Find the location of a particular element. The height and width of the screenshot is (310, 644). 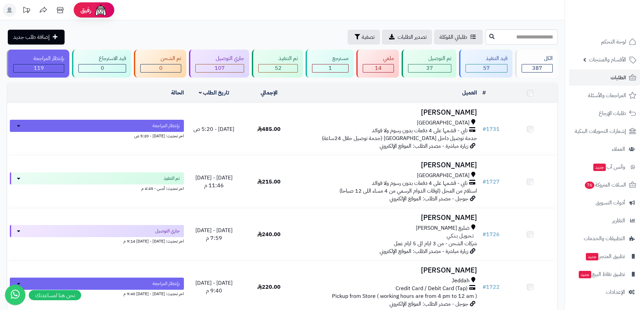

span: أدوات التسويق is located at coordinates (610, 203).